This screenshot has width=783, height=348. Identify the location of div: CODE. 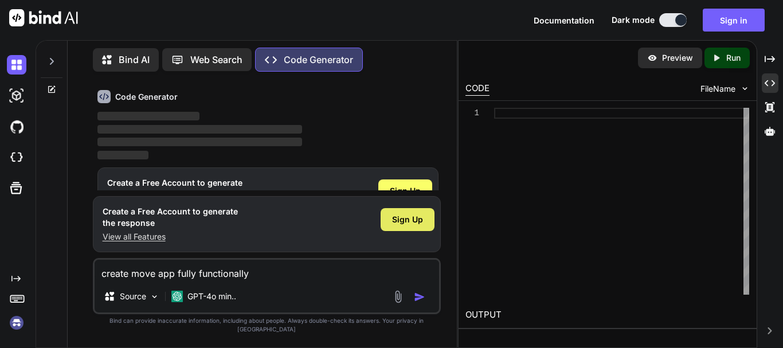
(477, 89).